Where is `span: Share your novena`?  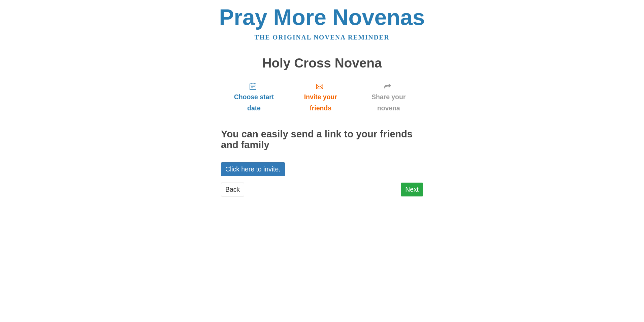 span: Share your novena is located at coordinates (389, 103).